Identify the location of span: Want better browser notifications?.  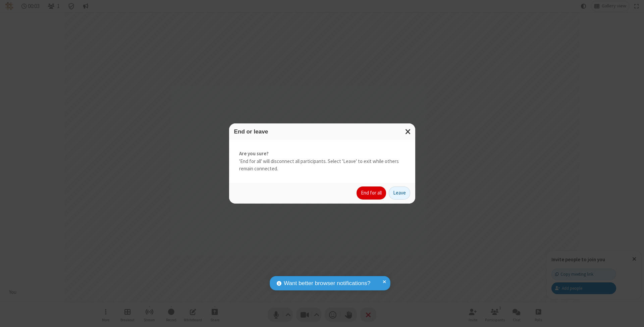
(327, 283).